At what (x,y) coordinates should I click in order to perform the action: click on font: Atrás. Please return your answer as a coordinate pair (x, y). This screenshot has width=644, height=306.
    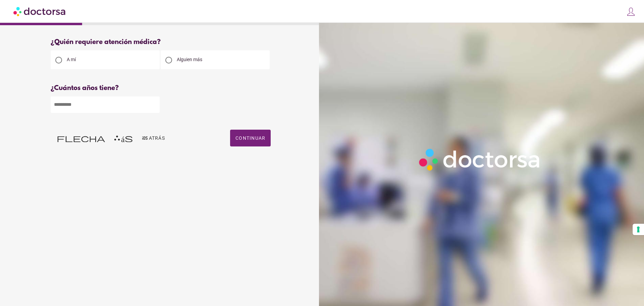
    Looking at the image, I should click on (157, 138).